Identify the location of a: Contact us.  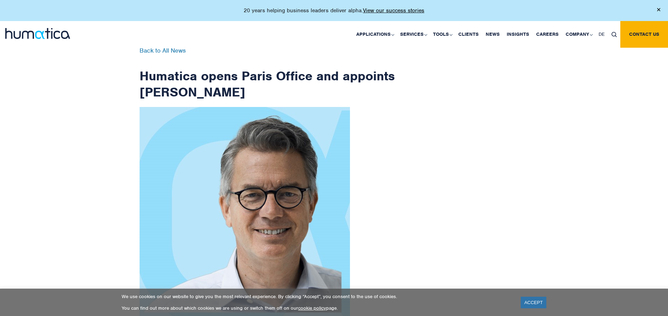
(644, 34).